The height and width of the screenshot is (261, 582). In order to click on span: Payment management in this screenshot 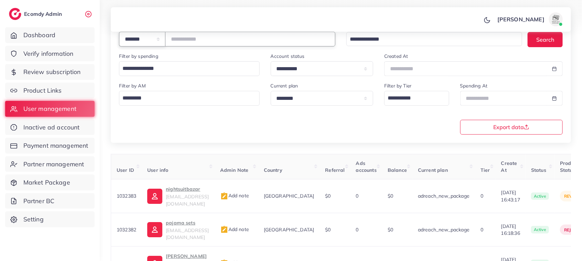, I will do `click(56, 146)`.